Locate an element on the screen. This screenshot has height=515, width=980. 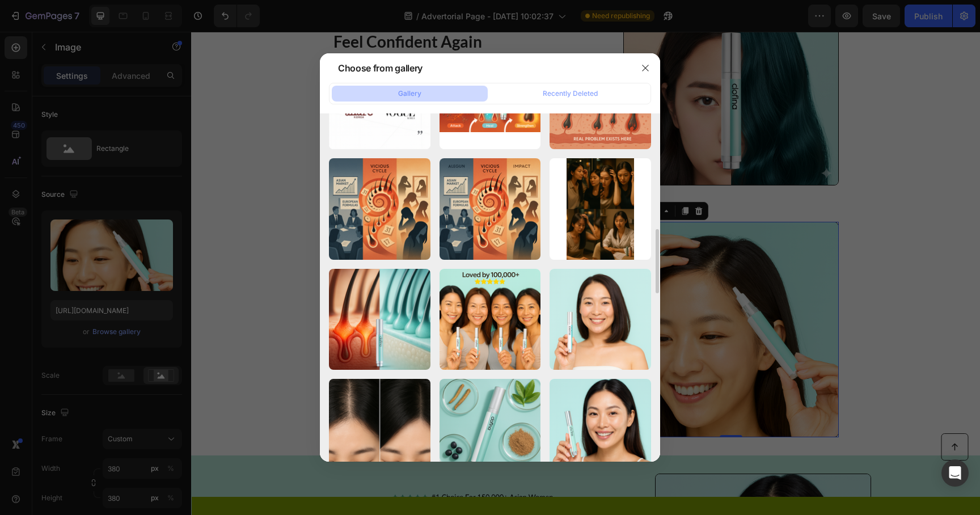
strong: first product that actually treated the root cause is located at coordinates (267, 70).